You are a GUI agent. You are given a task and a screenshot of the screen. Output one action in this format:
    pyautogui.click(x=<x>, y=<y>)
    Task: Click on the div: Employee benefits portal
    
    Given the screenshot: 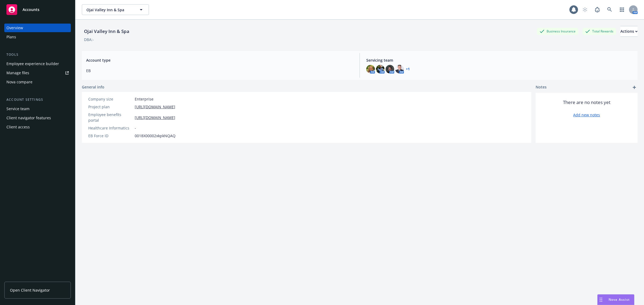 What is the action you would take?
    pyautogui.click(x=110, y=118)
    